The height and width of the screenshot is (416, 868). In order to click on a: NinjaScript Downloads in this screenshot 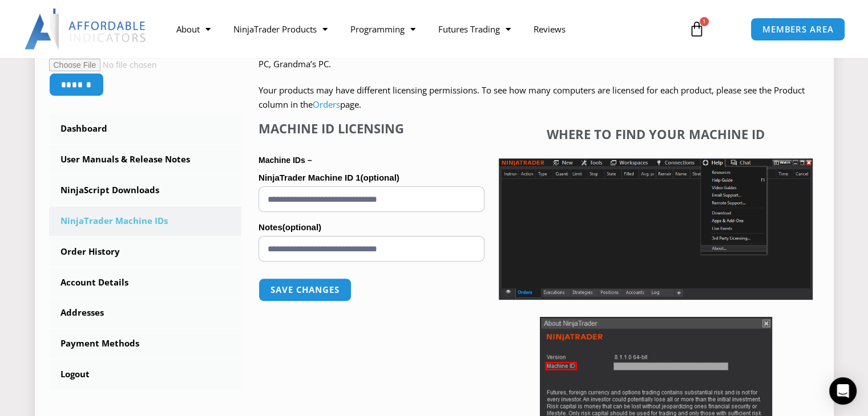, I will do `click(145, 191)`.